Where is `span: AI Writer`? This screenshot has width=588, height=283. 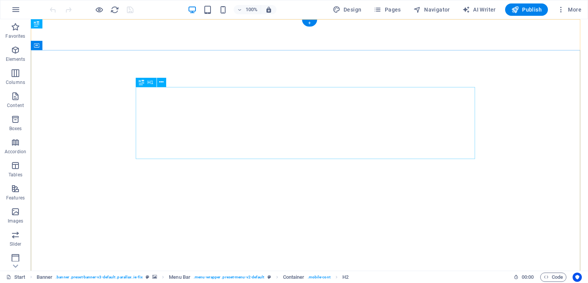
span: AI Writer is located at coordinates (479, 10).